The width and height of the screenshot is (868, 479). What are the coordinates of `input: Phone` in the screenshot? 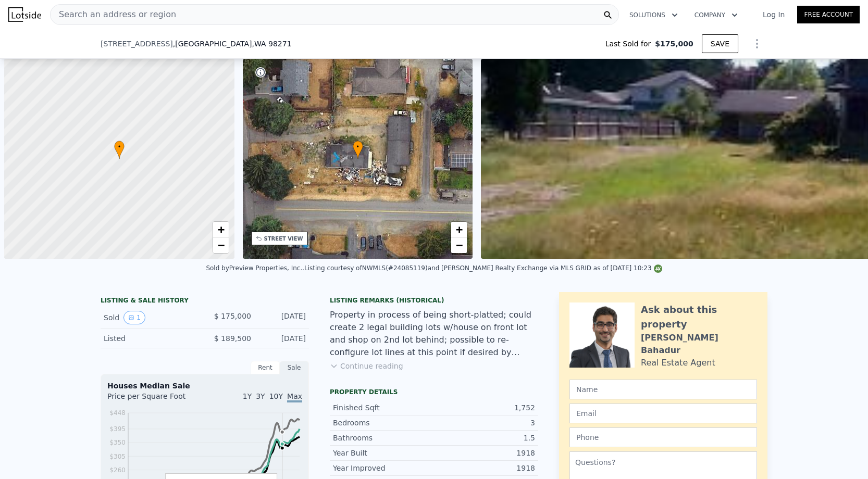 It's located at (663, 437).